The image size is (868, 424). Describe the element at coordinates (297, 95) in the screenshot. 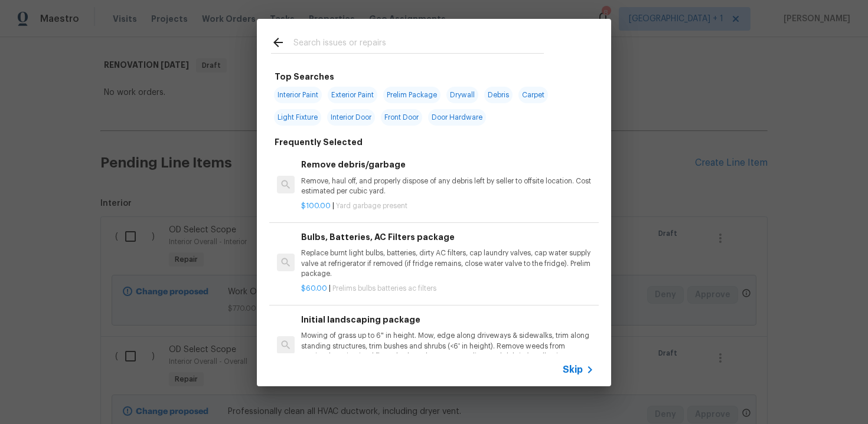

I see `span: Interior Paint` at that location.